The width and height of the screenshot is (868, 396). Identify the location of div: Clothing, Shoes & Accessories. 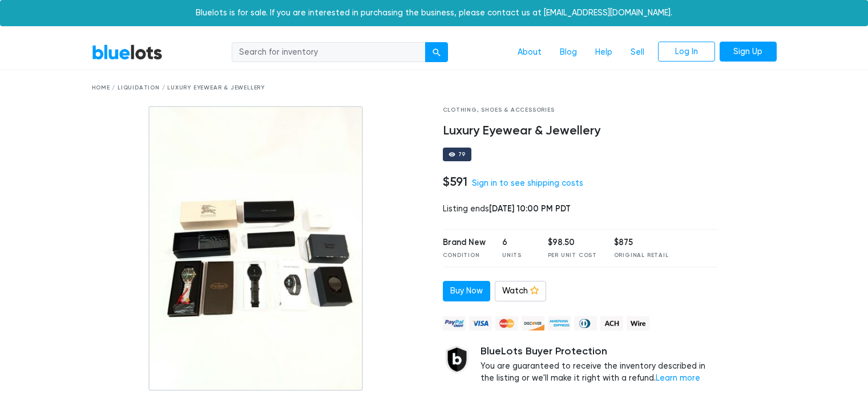
(580, 110).